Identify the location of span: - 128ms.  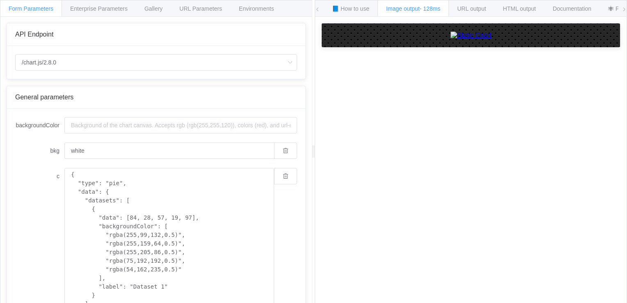
(430, 9).